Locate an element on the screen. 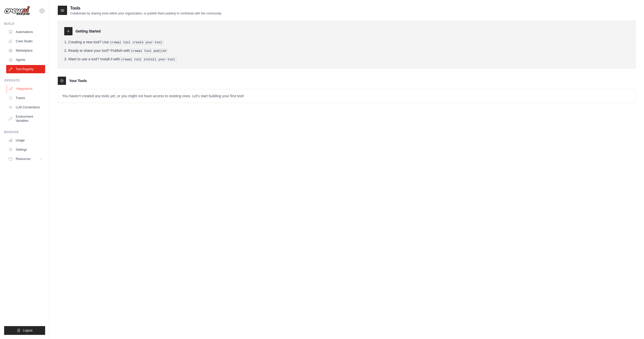 This screenshot has width=644, height=339. pre: crewai tool create your-tool is located at coordinates (136, 42).